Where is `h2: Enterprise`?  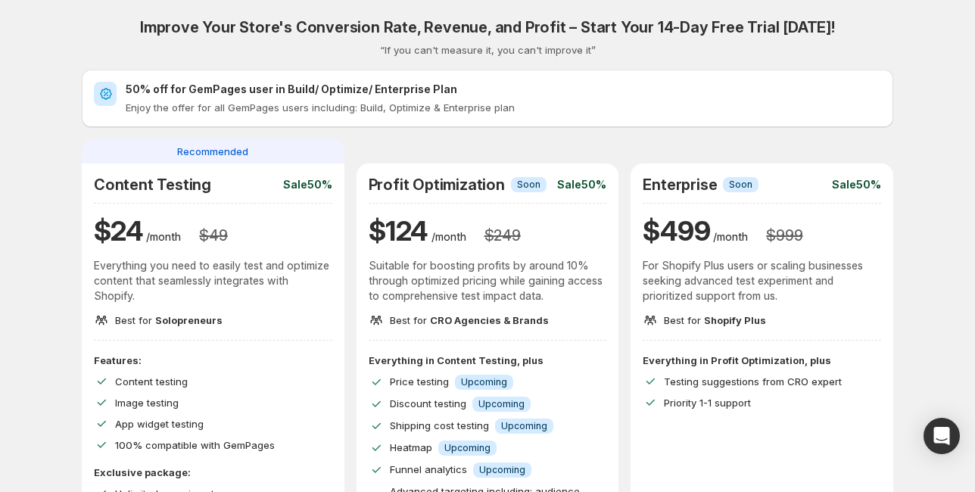 h2: Enterprise is located at coordinates (680, 185).